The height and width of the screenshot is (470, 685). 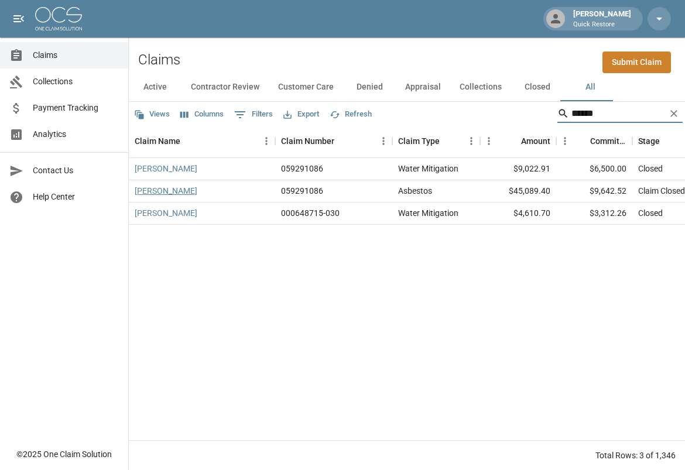 What do you see at coordinates (253, 115) in the screenshot?
I see `button: Show filters` at bounding box center [253, 115].